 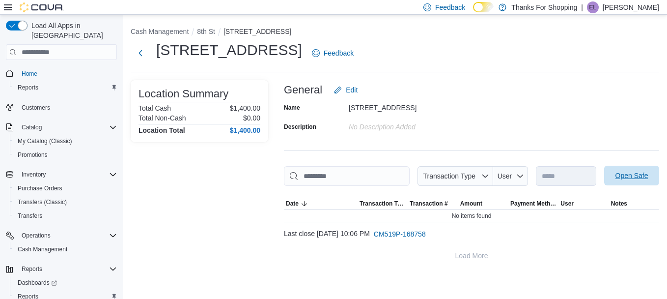 I want to click on a: Transfers, so click(x=30, y=216).